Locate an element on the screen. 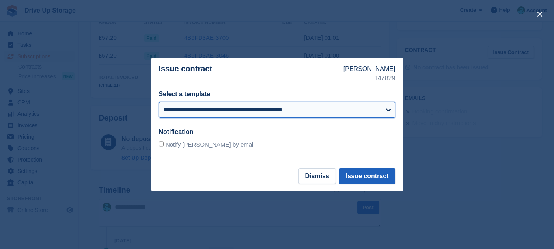 Image resolution: width=554 pixels, height=249 pixels. label: Select a template is located at coordinates (184, 94).